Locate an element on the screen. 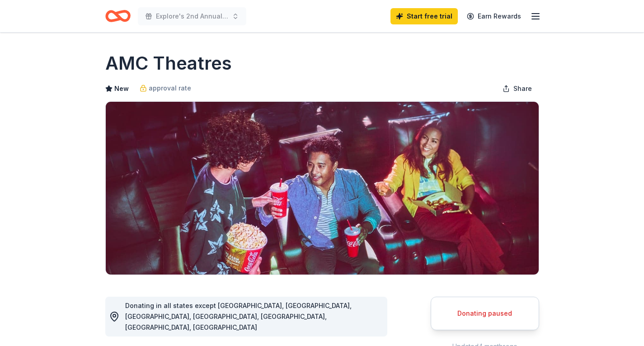 The width and height of the screenshot is (644, 346). span: Explore's 2nd Annual Golf Tournament is located at coordinates (192, 16).